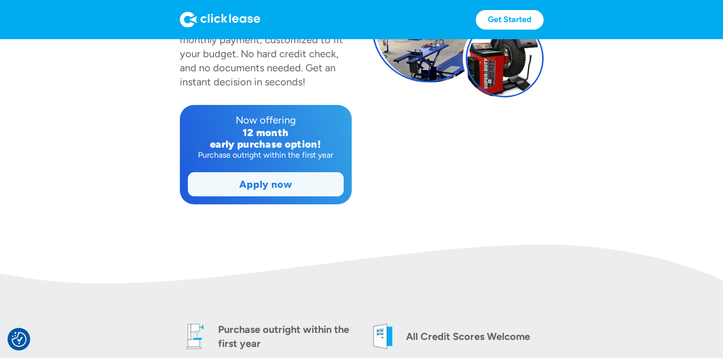 Image resolution: width=723 pixels, height=358 pixels. Describe the element at coordinates (19, 339) in the screenshot. I see `img: Revisit consent button` at that location.